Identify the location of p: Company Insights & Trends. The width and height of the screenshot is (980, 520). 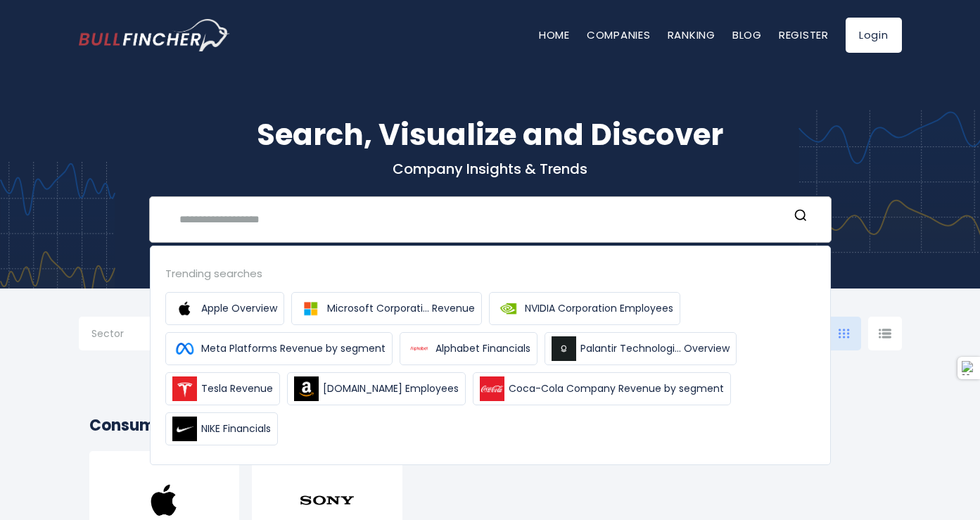
(490, 169).